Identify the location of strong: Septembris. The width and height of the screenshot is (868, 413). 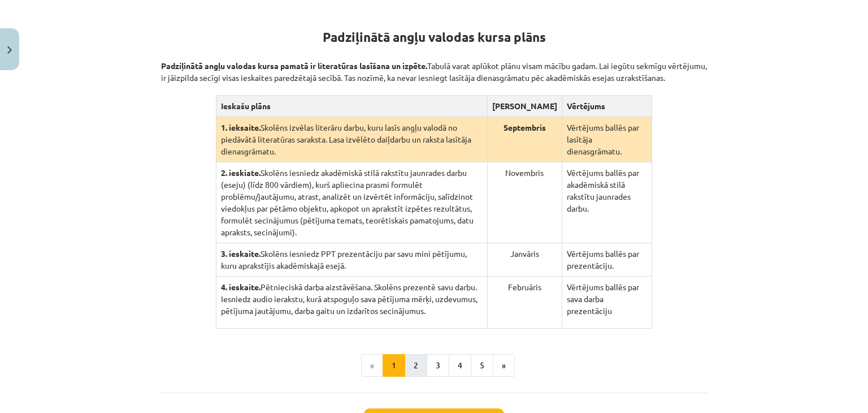
(524, 127).